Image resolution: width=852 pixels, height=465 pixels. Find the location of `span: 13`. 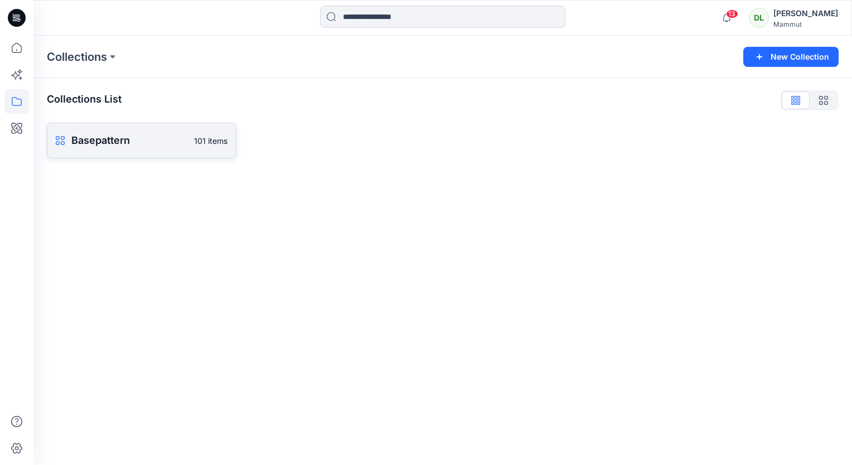

span: 13 is located at coordinates (732, 14).